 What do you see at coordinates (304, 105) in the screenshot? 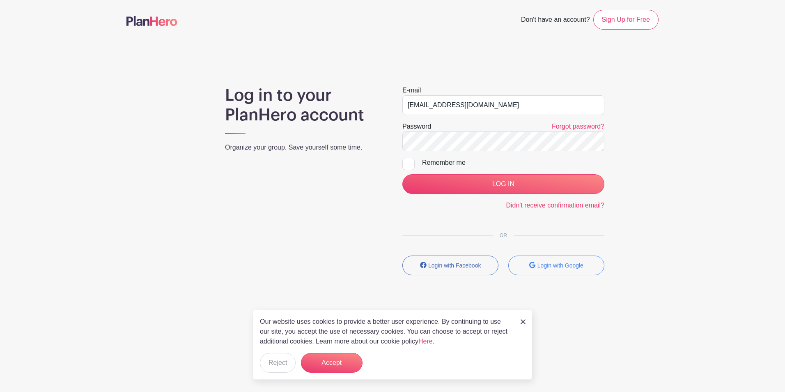
I see `h1: Log in to your PlanHero account` at bounding box center [304, 105].